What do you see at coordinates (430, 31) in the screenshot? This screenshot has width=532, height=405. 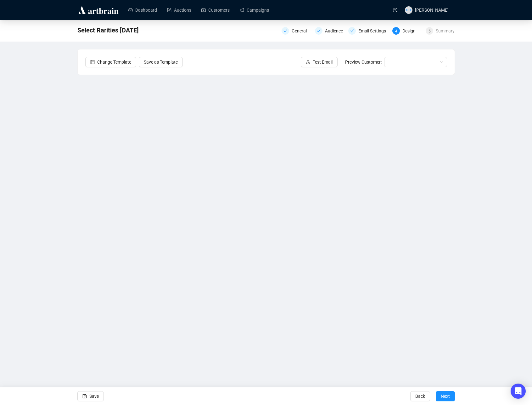 I see `span: 5` at bounding box center [430, 31].